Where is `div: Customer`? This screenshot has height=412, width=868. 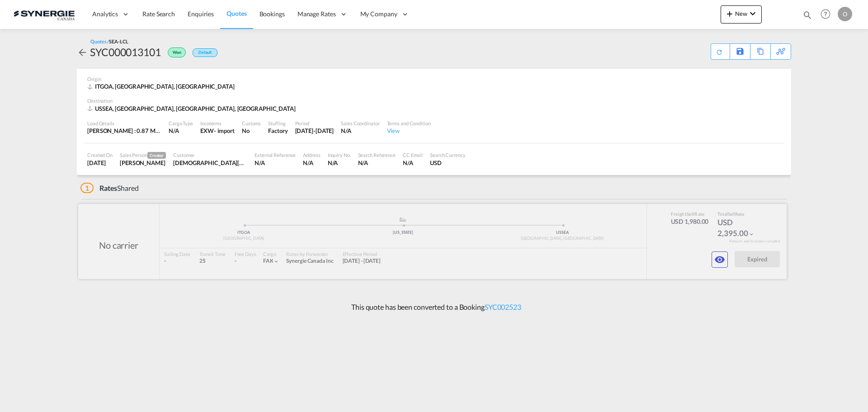 div: Customer is located at coordinates (210, 155).